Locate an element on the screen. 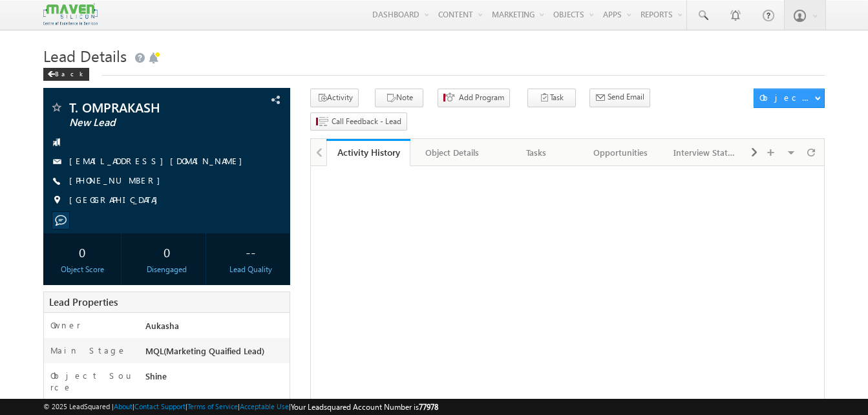 Image resolution: width=868 pixels, height=415 pixels. a: Interview Status is located at coordinates (705, 153).